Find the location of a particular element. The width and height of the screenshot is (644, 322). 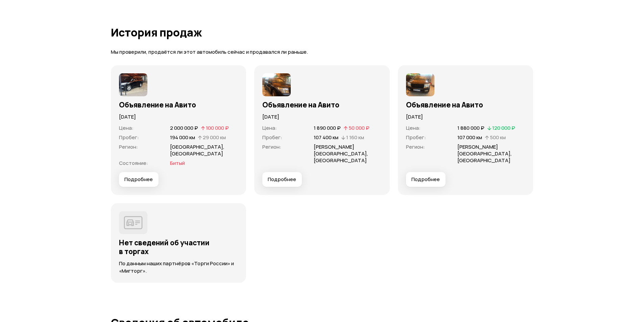

span: 29 000 км is located at coordinates (215, 137).